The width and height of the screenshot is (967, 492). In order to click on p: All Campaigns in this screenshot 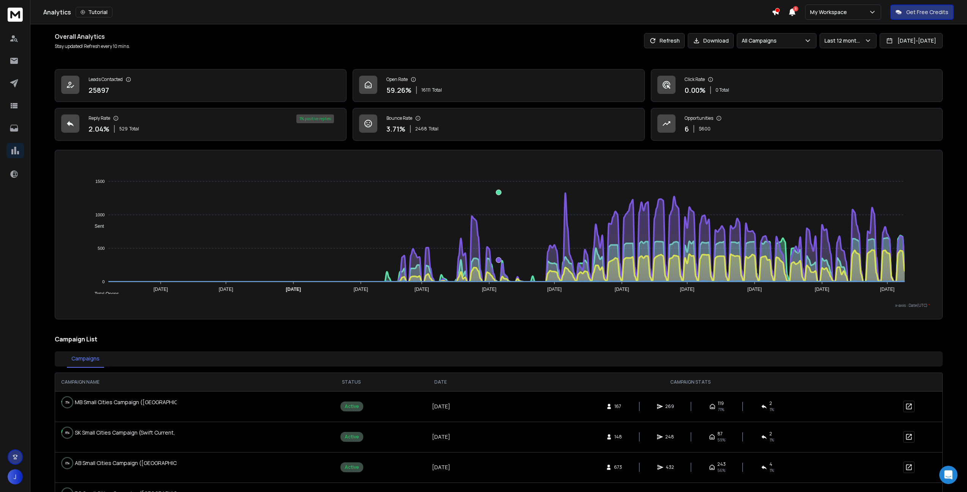, I will do `click(761, 41)`.